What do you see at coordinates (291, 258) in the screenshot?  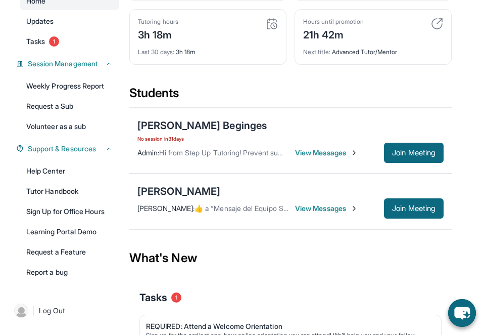 I see `div: What's New` at bounding box center [291, 258].